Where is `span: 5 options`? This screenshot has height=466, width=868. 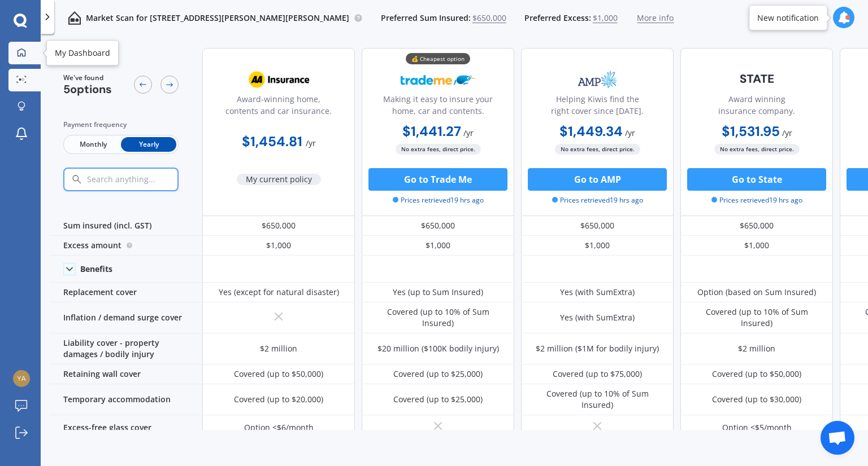 span: 5 options is located at coordinates (88, 89).